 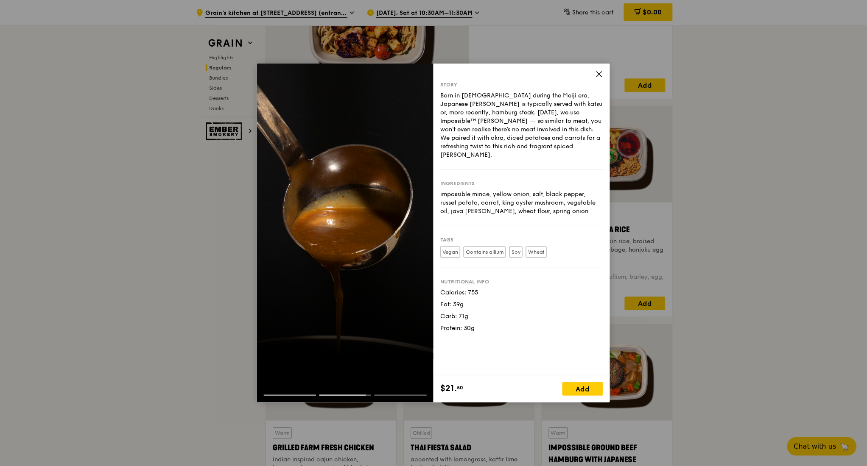 What do you see at coordinates (522, 305) in the screenshot?
I see `div: Fat: 39g` at bounding box center [522, 305].